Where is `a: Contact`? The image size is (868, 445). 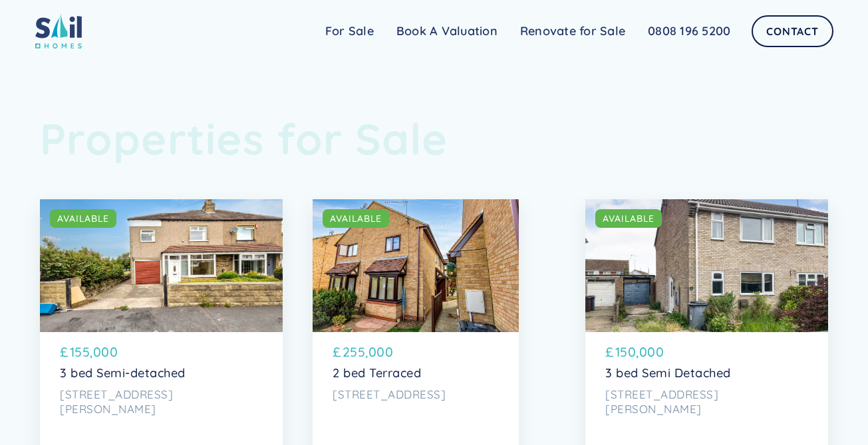 a: Contact is located at coordinates (792, 31).